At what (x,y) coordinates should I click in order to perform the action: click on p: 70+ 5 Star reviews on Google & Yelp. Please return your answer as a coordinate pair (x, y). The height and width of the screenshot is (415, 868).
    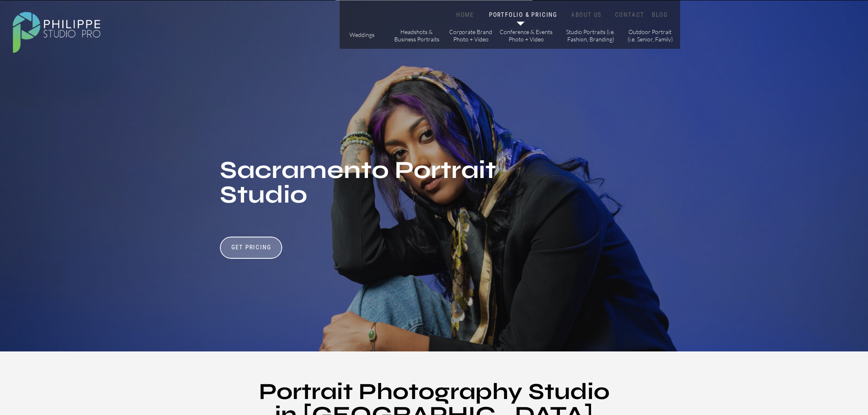
    Looking at the image, I should click on (571, 317).